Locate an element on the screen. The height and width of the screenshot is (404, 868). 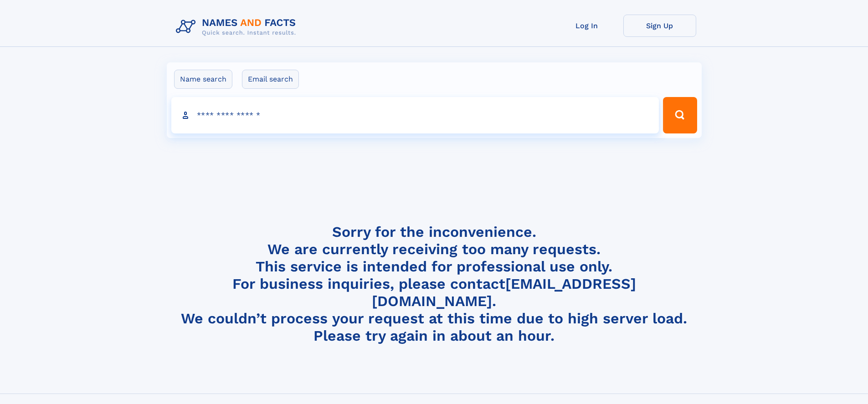
input: search input is located at coordinates (415, 115).